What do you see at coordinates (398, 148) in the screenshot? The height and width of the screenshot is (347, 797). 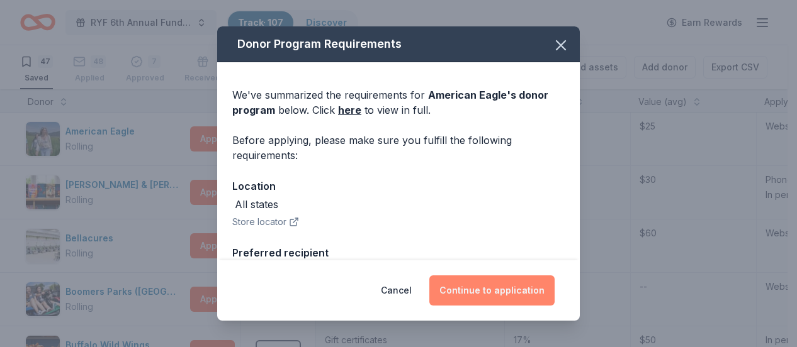 I see `div: Before applying, please make sure you fulfill the following requirements:` at bounding box center [398, 148].